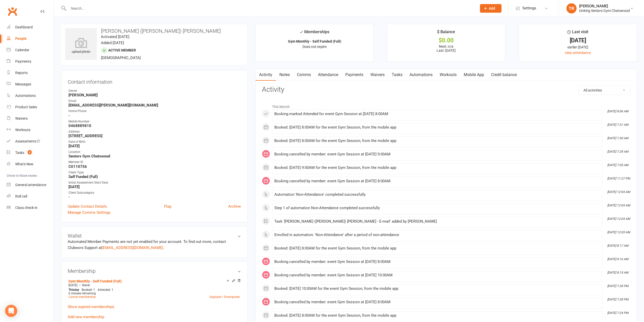 This screenshot has width=644, height=322. I want to click on div: Initial Assessment Start Date, so click(155, 183).